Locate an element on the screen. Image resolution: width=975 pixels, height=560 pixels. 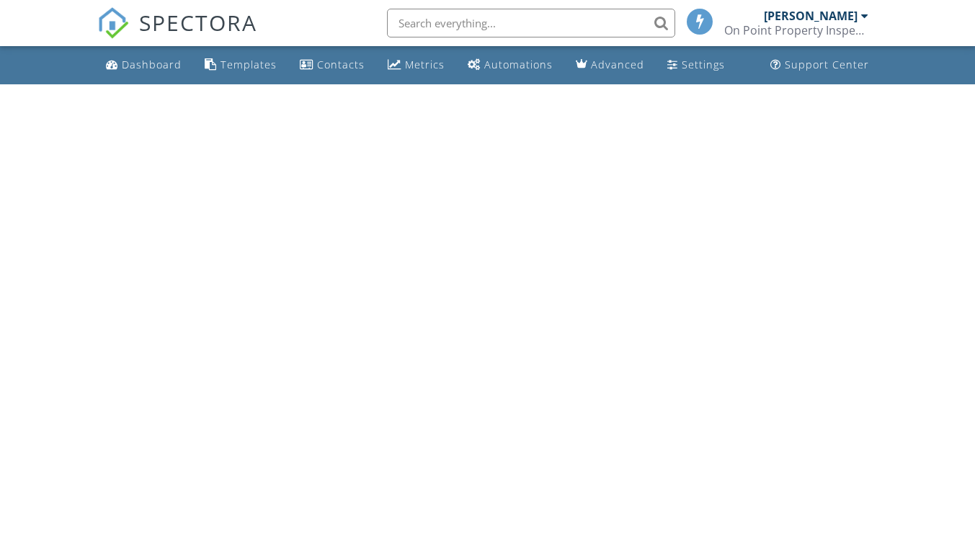
img: The Best Home Inspection Software - Spectora is located at coordinates (113, 23).